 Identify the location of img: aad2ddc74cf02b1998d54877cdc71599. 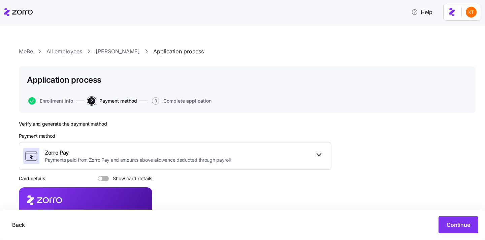
(471, 12).